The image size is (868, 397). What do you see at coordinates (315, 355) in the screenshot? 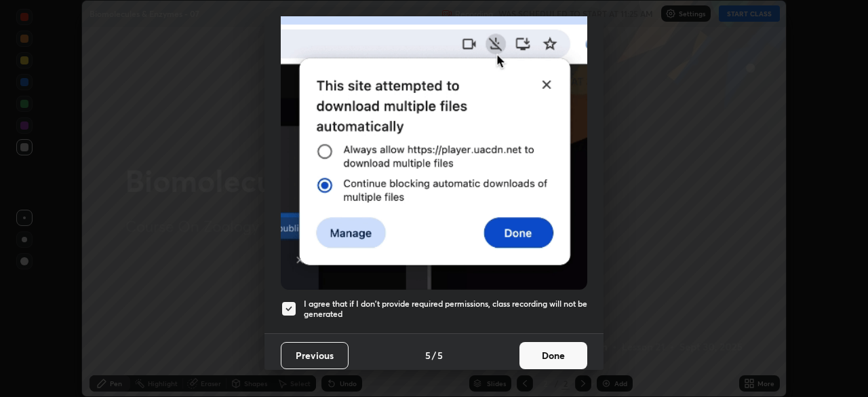
I see `button: Previous` at bounding box center [315, 355].